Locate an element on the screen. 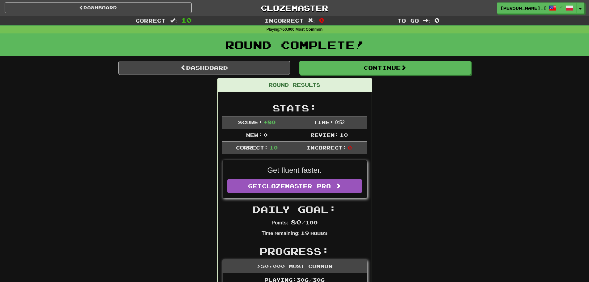  span: 80 is located at coordinates (296, 222).